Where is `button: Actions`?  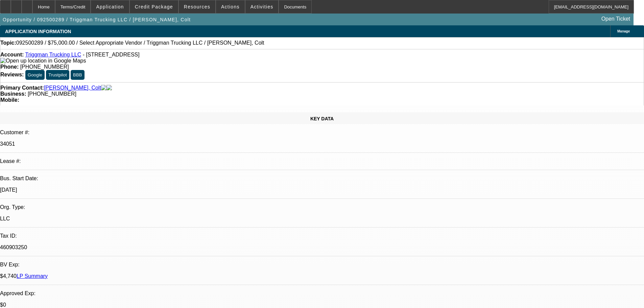 button: Actions is located at coordinates (230, 7).